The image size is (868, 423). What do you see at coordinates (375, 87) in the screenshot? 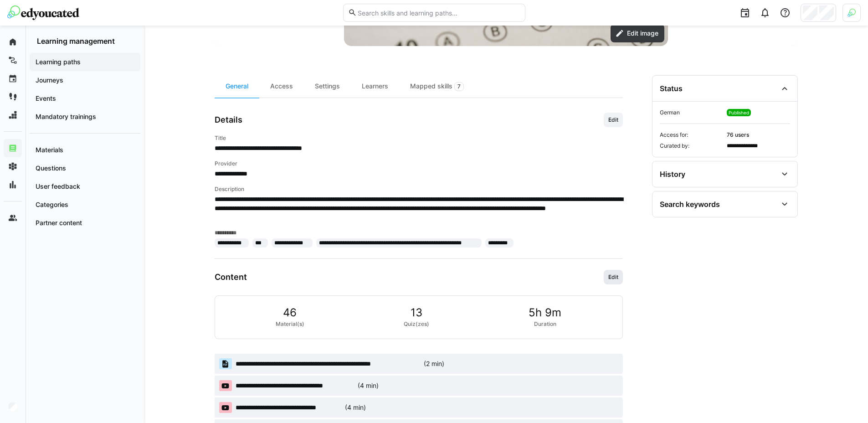
I see `div: Learners` at bounding box center [375, 87].